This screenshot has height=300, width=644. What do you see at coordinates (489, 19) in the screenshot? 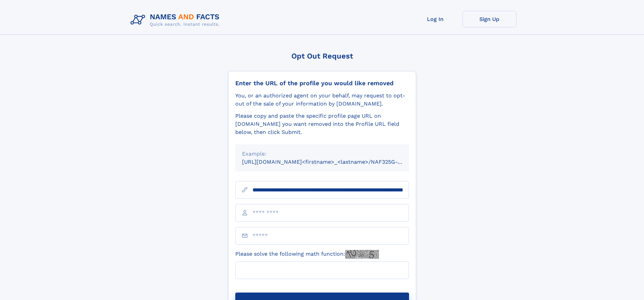
I see `a: Sign Up` at bounding box center [489, 19].